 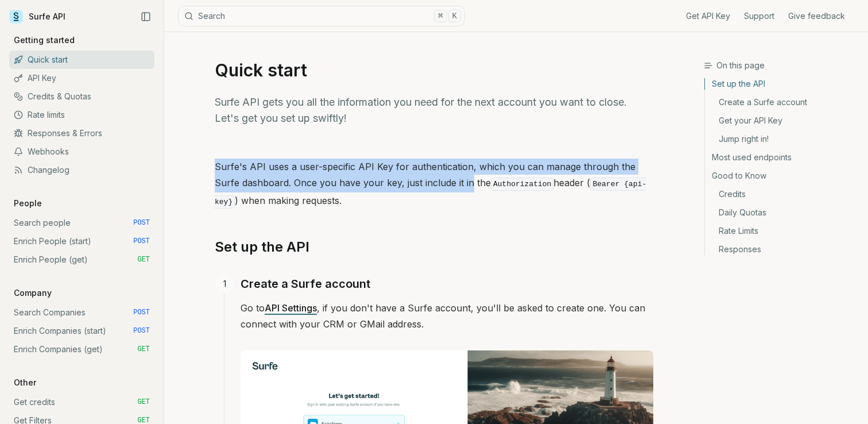 I want to click on a: Get your API Key, so click(x=782, y=120).